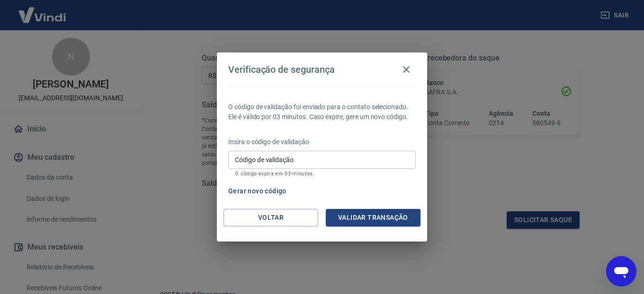  I want to click on p: O código expira em 03 minutos., so click(322, 174).